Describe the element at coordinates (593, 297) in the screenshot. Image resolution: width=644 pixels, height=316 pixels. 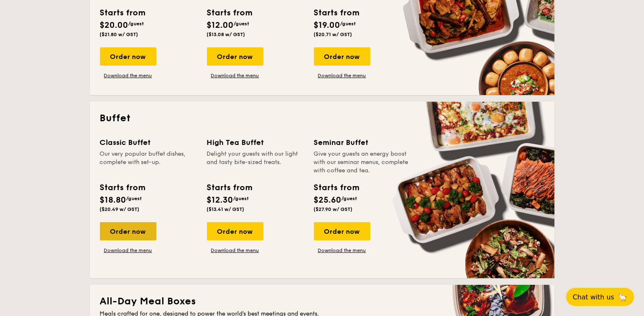
I see `span: Chat with us` at that location.